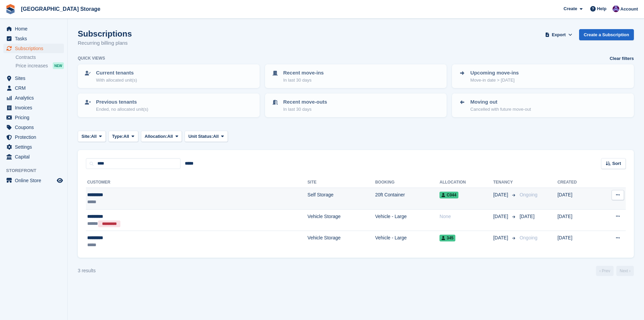  Describe the element at coordinates (169, 76) in the screenshot. I see `a: Current tenants With allocated unit(s)` at that location.